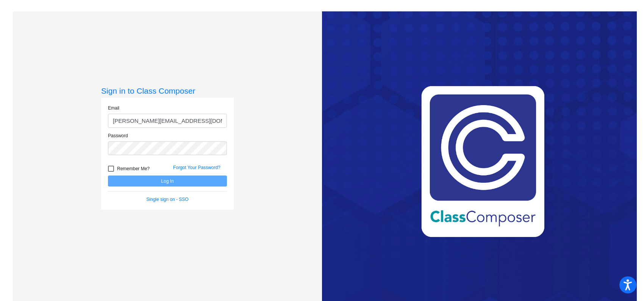 The image size is (644, 301). What do you see at coordinates (167, 181) in the screenshot?
I see `button: Log In` at bounding box center [167, 181].